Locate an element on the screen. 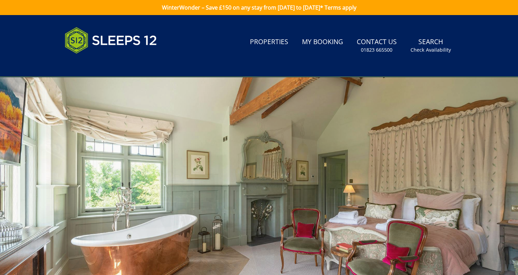 The image size is (518, 275). img: Sleeps 12 is located at coordinates (111, 40).